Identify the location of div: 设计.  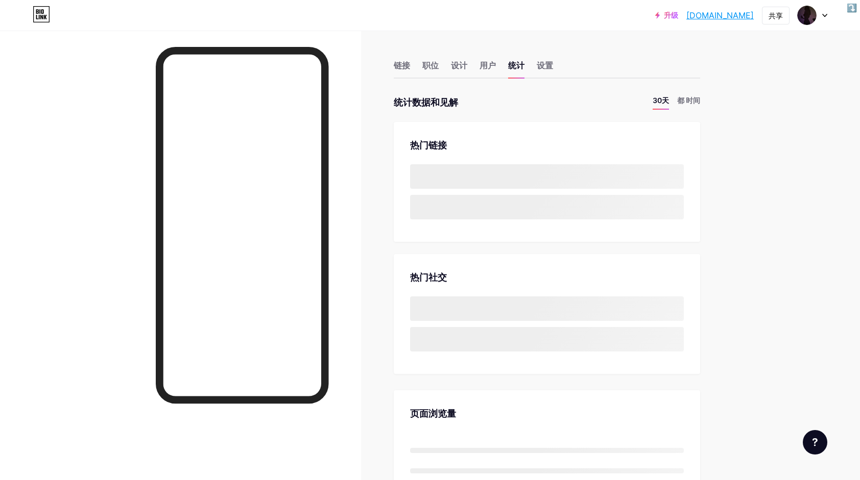
(459, 68).